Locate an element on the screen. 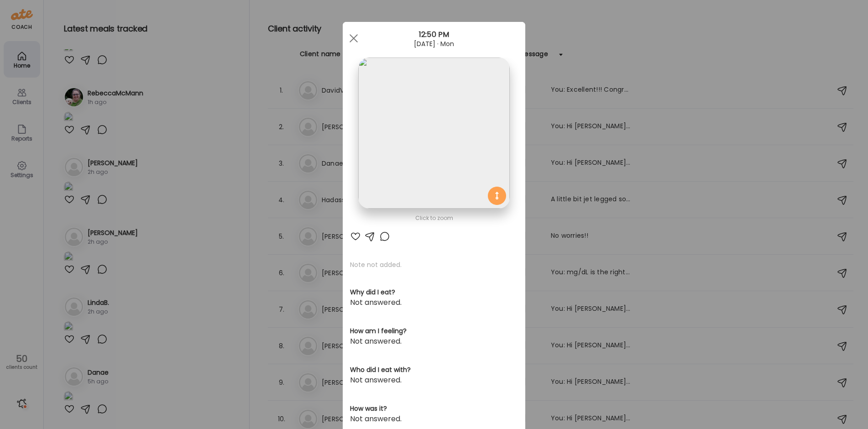  p: Note not added. is located at coordinates (434, 265).